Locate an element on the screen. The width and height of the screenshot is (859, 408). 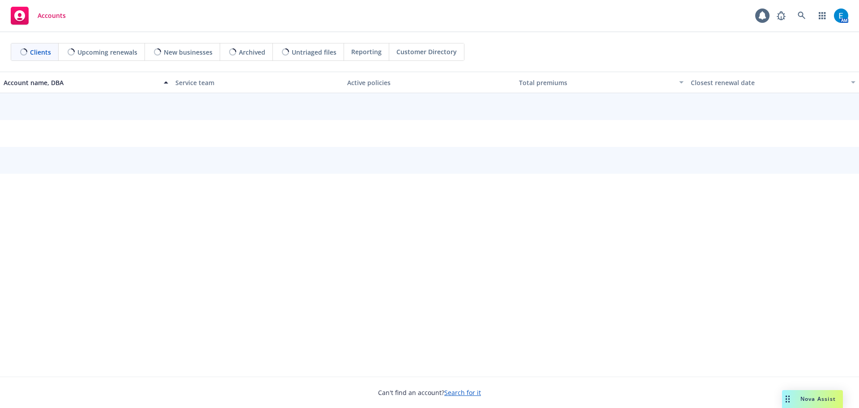
span: Customer Directory is located at coordinates (427, 51).